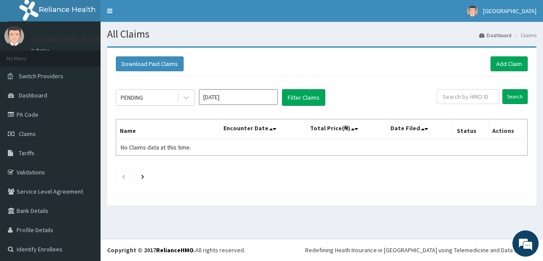 The width and height of the screenshot is (543, 261). I want to click on input: Search by HMO ID, so click(467, 97).